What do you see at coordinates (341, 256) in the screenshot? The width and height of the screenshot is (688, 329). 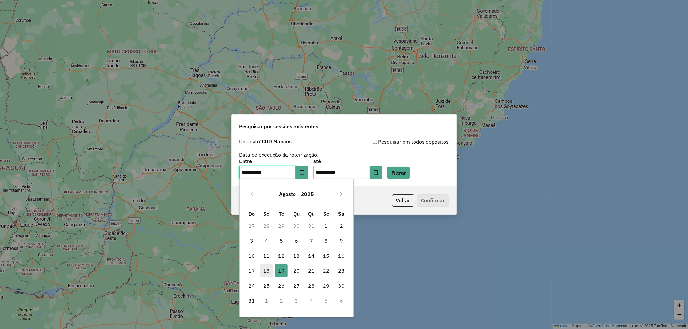 I see `td: 16` at bounding box center [341, 256].